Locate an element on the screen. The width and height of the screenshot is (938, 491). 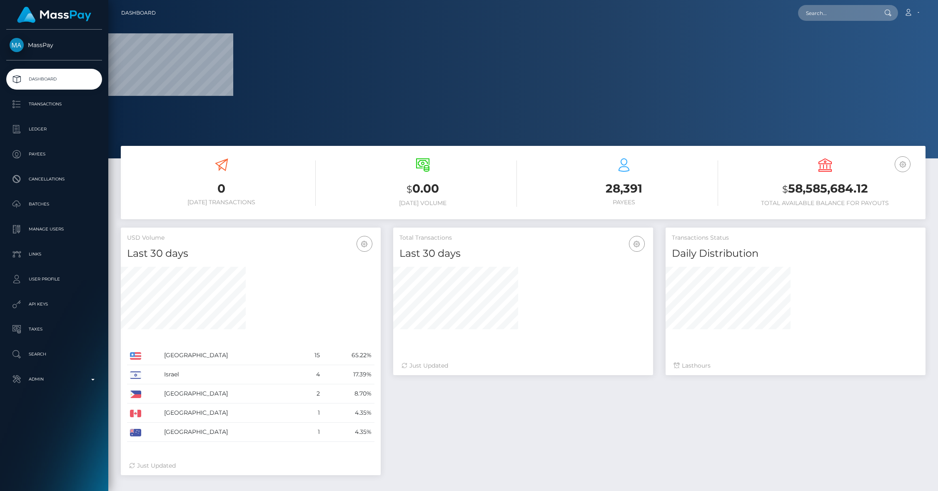
td: 15 is located at coordinates (312, 355).